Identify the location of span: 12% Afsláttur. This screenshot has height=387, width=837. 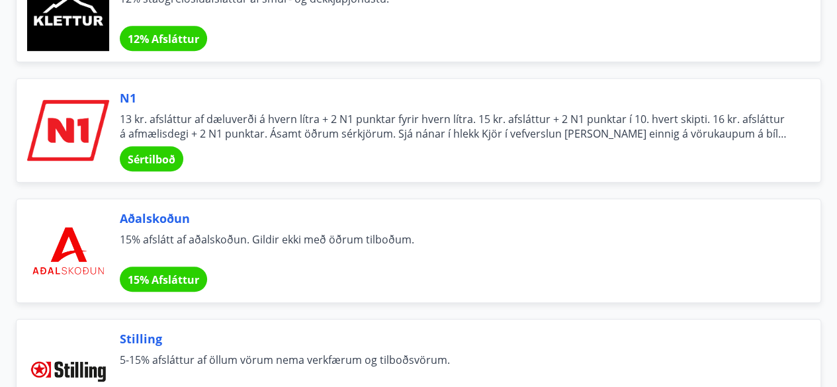
(163, 39).